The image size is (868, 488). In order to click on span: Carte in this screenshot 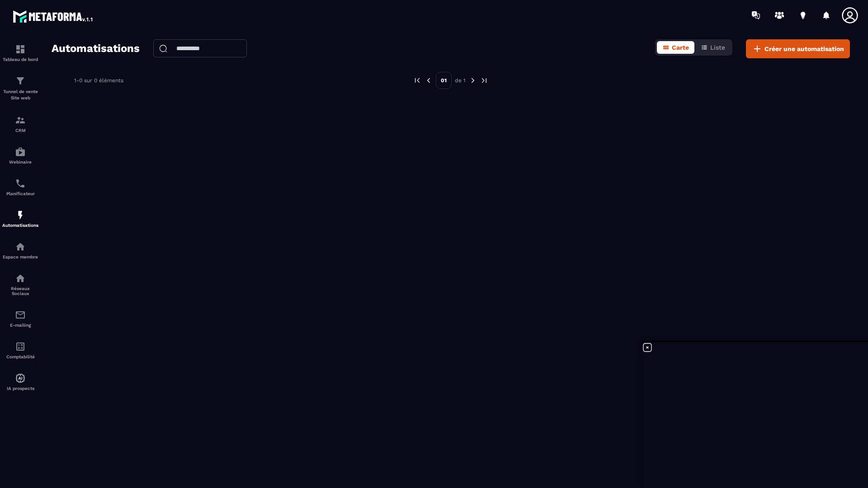, I will do `click(681, 48)`.